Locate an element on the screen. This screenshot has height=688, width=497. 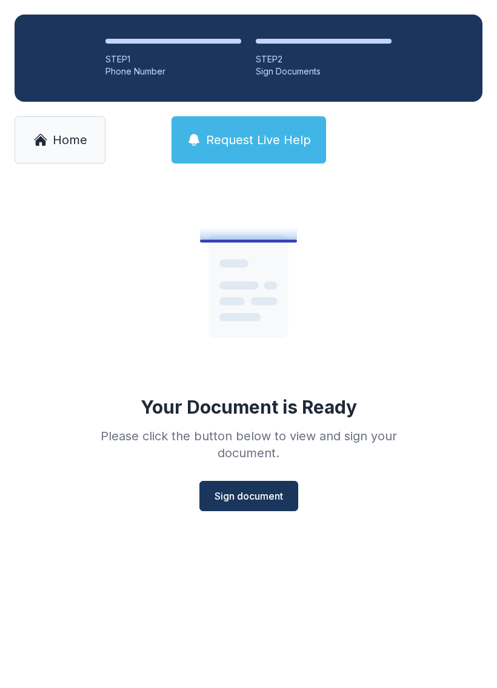
span: Sign document is located at coordinates (248, 496).